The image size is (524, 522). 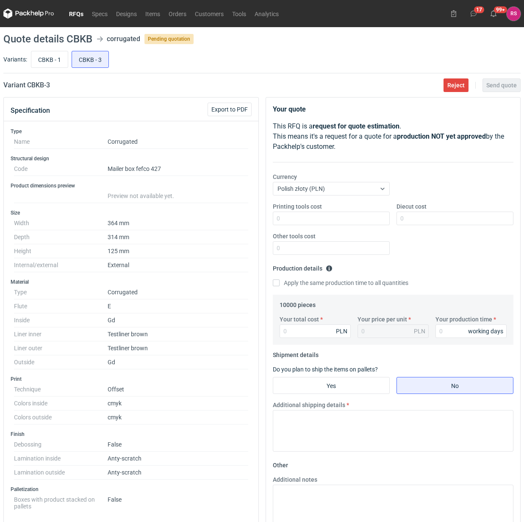 What do you see at coordinates (178, 501) in the screenshot?
I see `dd: False` at bounding box center [178, 501].